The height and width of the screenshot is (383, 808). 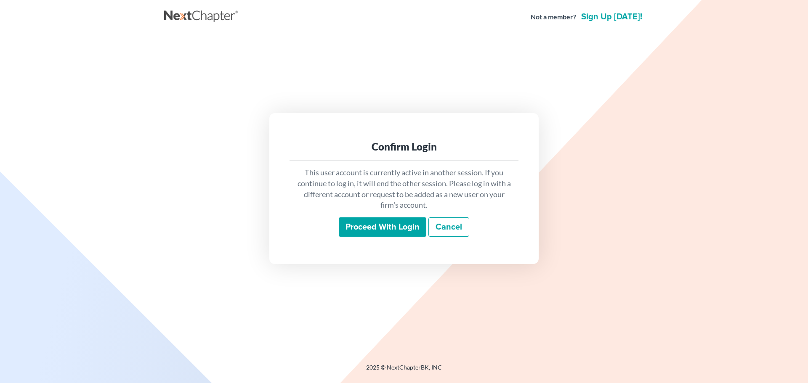 What do you see at coordinates (404, 371) in the screenshot?
I see `div: 2025 © NextChapterBK, INC` at bounding box center [404, 371].